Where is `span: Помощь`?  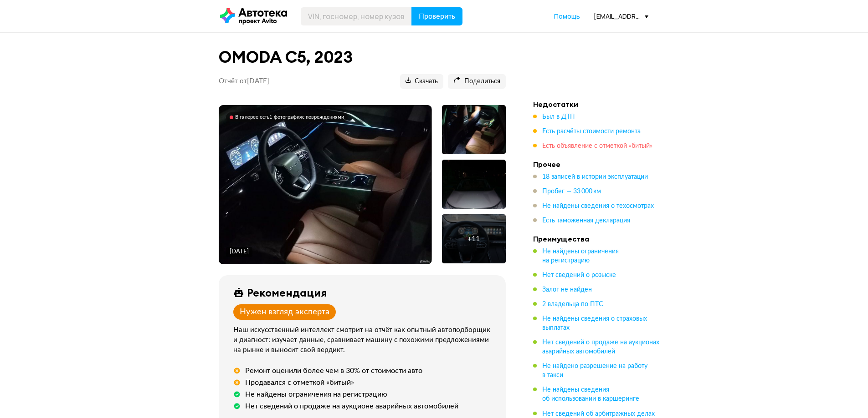 span: Помощь is located at coordinates (567, 16).